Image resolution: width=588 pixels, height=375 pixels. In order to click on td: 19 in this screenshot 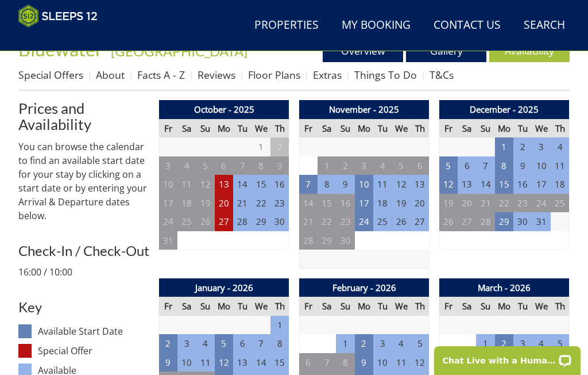, I will do `click(401, 203)`.